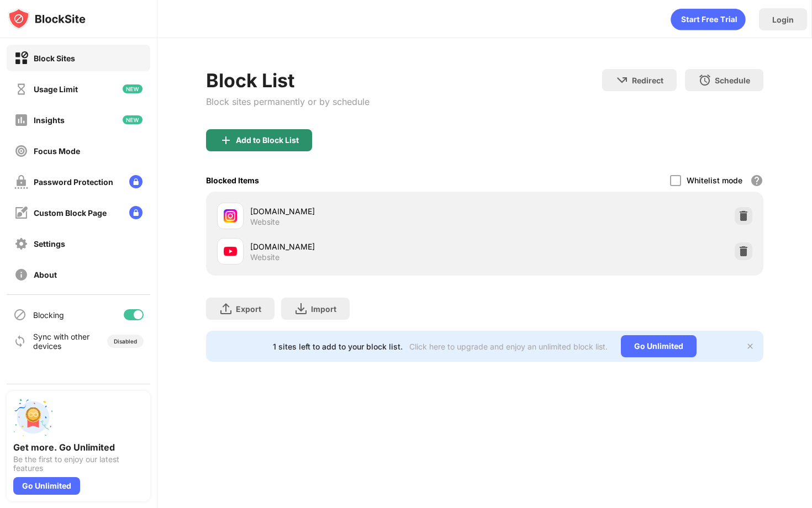 Image resolution: width=812 pixels, height=508 pixels. Describe the element at coordinates (21, 150) in the screenshot. I see `img: focus-off.svg` at that location.